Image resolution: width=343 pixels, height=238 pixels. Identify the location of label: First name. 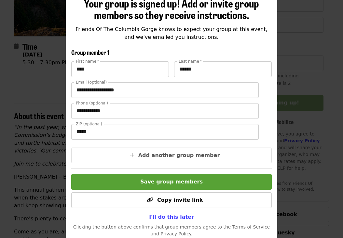
(88, 61).